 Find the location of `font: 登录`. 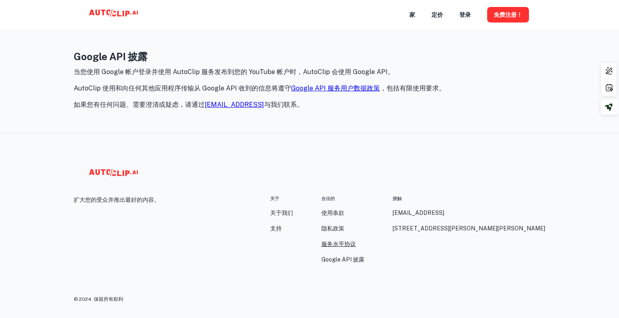

font: 登录 is located at coordinates (465, 15).